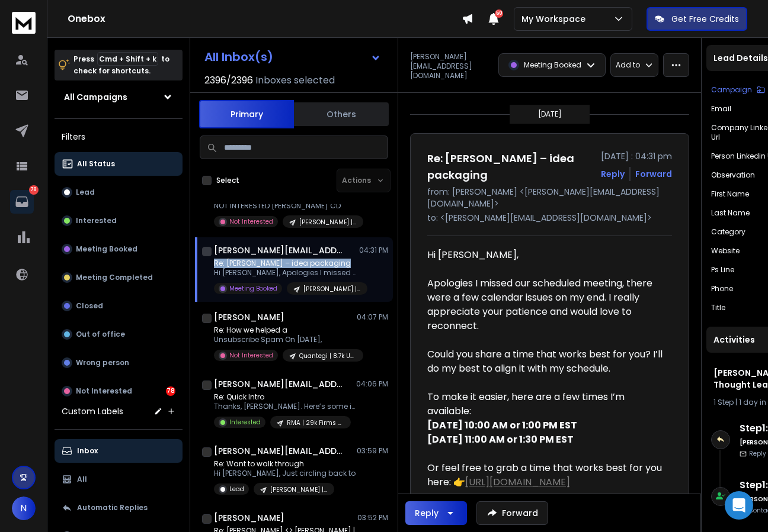  Describe the element at coordinates (118, 193) in the screenshot. I see `button: Lead` at that location.